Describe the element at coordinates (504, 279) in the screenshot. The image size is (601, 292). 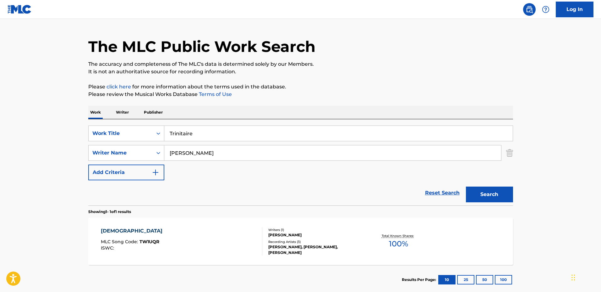
I see `button: 100` at that location.